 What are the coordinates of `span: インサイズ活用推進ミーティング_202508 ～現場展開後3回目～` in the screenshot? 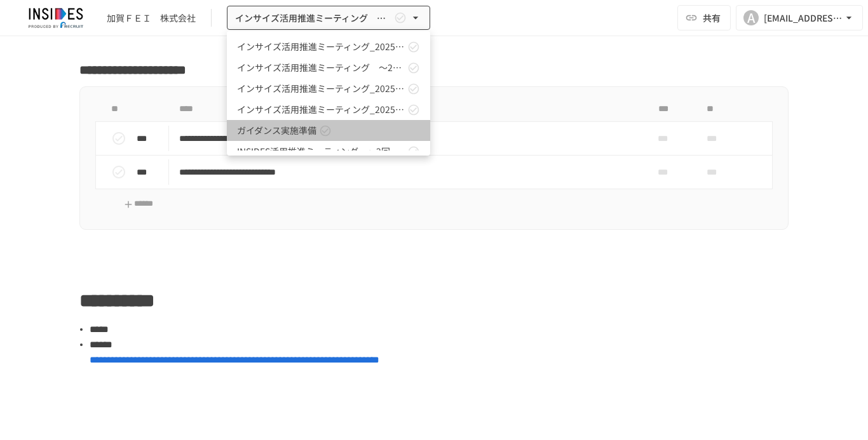 It's located at (321, 46).